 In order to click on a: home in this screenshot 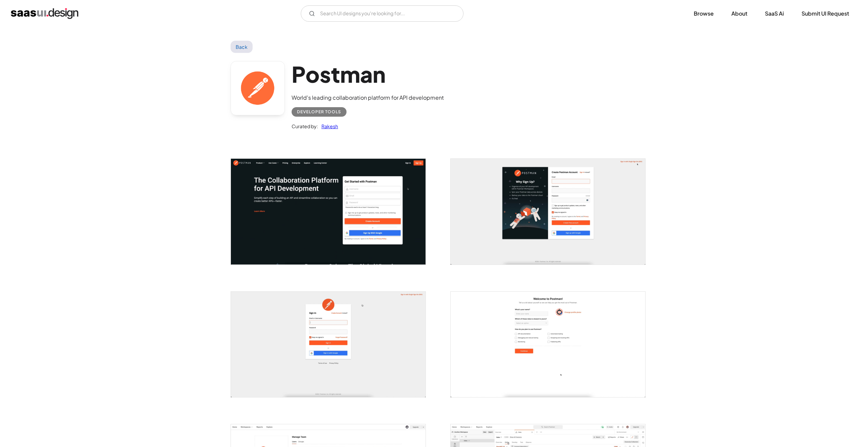, I will do `click(45, 14)`.